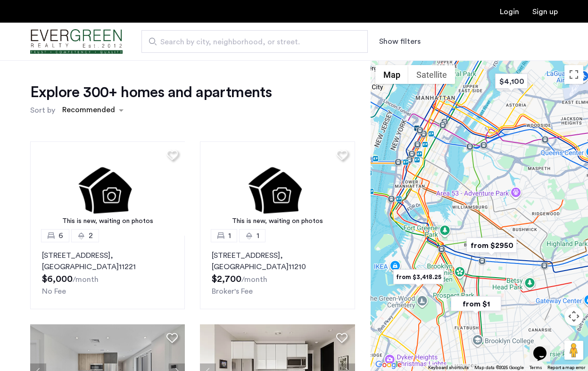 The width and height of the screenshot is (588, 371). What do you see at coordinates (255, 41) in the screenshot?
I see `input: Apartment Search` at bounding box center [255, 41].